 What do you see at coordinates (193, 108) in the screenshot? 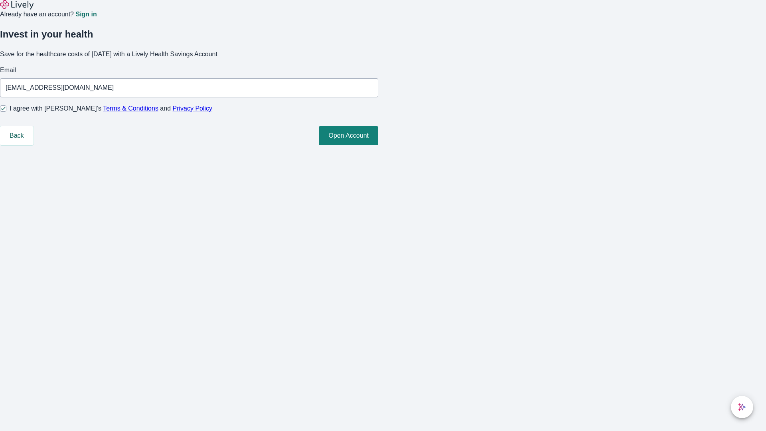
I see `a: Privacy Policy` at bounding box center [193, 108].